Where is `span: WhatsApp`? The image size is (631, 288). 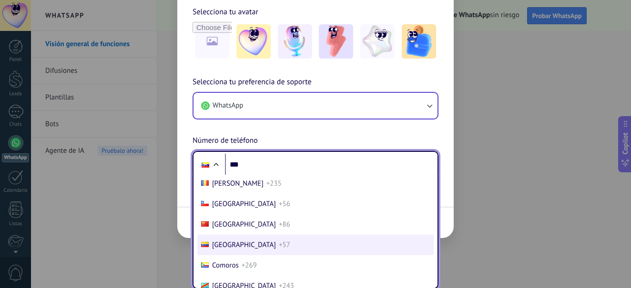
span: WhatsApp is located at coordinates (228, 106).